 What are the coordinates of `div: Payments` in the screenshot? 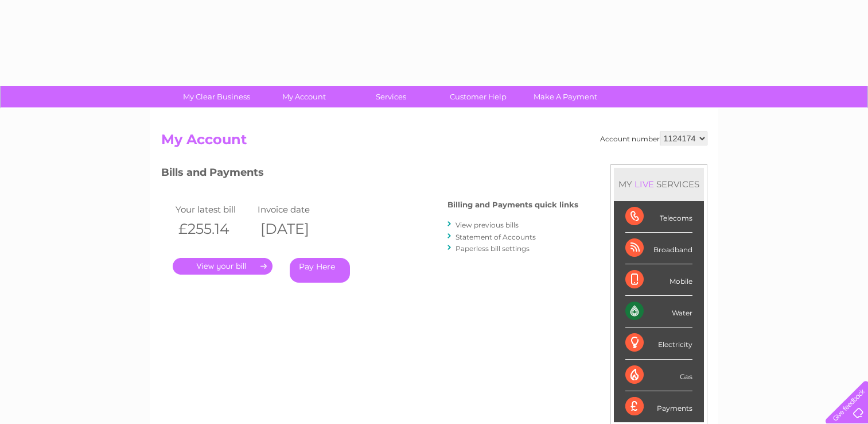 It's located at (659, 406).